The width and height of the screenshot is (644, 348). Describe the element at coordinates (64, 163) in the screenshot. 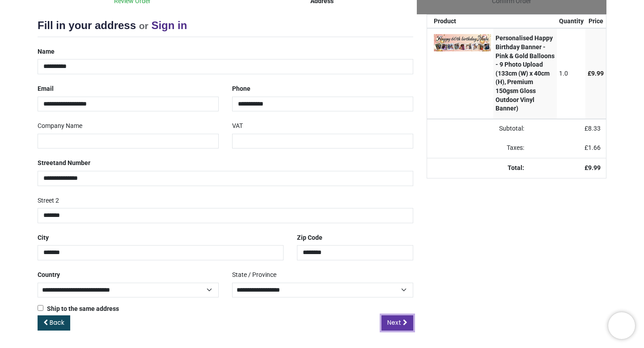

I see `label: Street` at that location.